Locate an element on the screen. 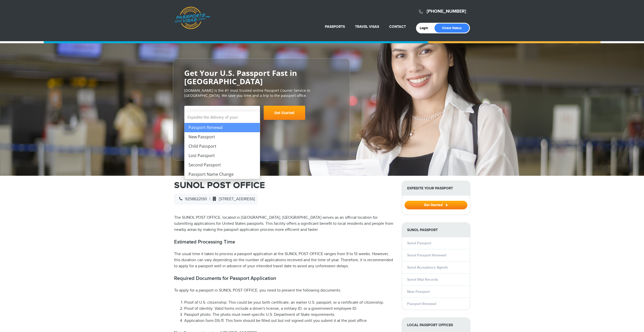 The image size is (644, 332). li: Proof of U.S. citizenship: This could be your birth certificate, an earlier U.S. passport, or a c... is located at coordinates (289, 303).